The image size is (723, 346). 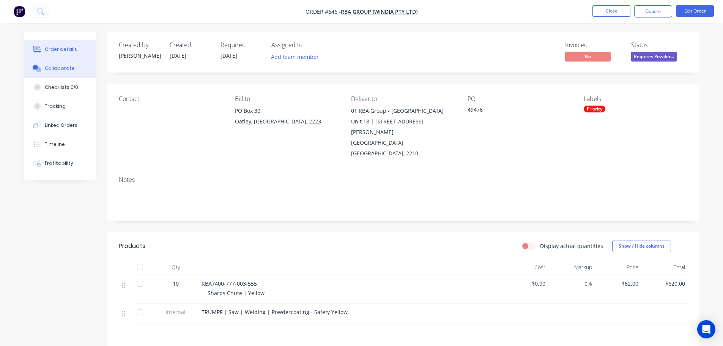 I want to click on span: Requires Powder..., so click(x=653, y=56).